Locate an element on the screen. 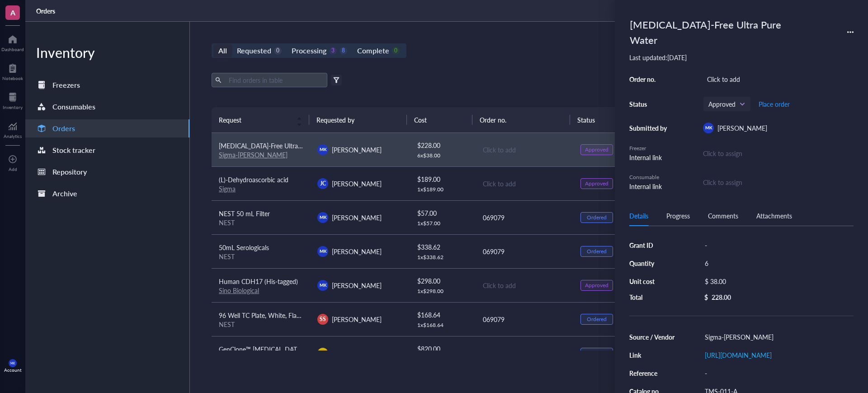  div: 3 is located at coordinates (333, 51).